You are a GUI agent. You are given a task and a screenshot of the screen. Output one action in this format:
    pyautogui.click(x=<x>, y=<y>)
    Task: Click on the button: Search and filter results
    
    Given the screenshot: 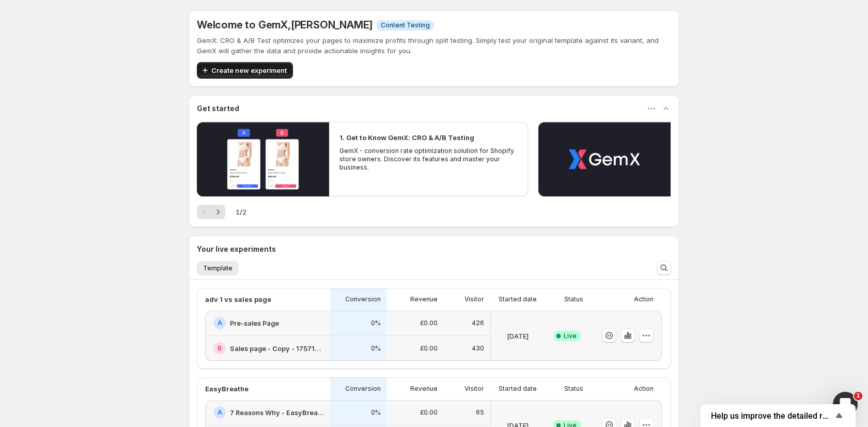 What is the action you would take?
    pyautogui.click(x=664, y=268)
    